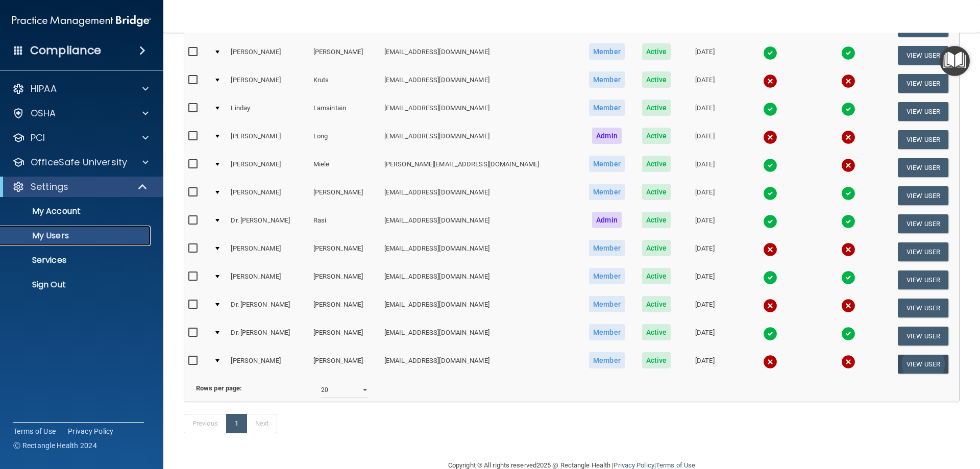 The width and height of the screenshot is (980, 469). Describe the element at coordinates (76, 285) in the screenshot. I see `p: Sign Out` at that location.